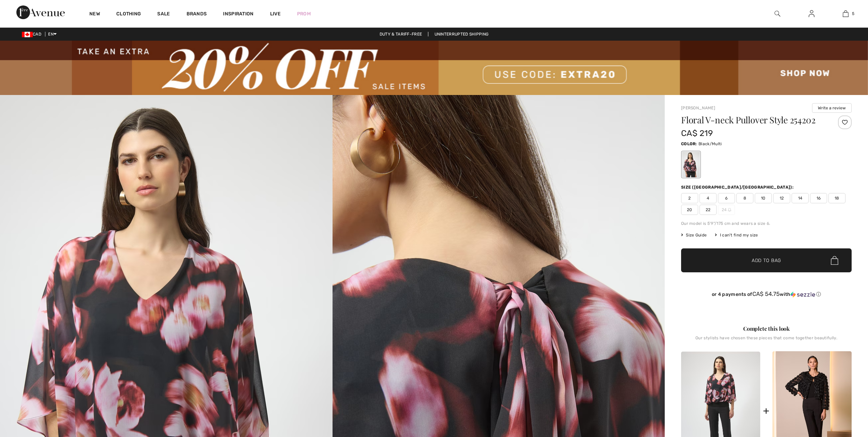 The height and width of the screenshot is (437, 868). Describe the element at coordinates (752, 120) in the screenshot. I see `h1: Floral V-neck Pullover Style 254202` at that location.